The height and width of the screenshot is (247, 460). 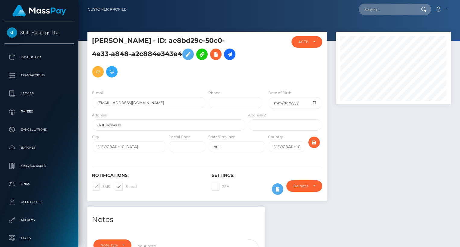 What do you see at coordinates (39, 238) in the screenshot?
I see `p: Taxes` at bounding box center [39, 238].